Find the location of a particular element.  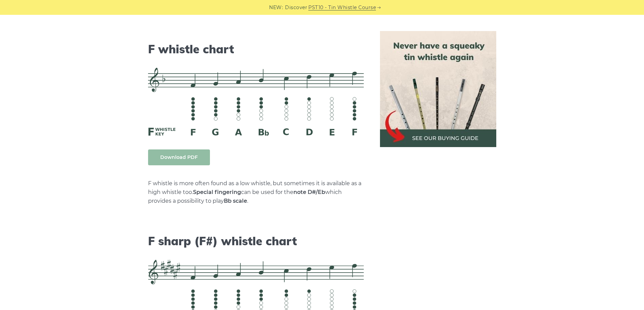

h2: F whistle chart is located at coordinates (256, 49).